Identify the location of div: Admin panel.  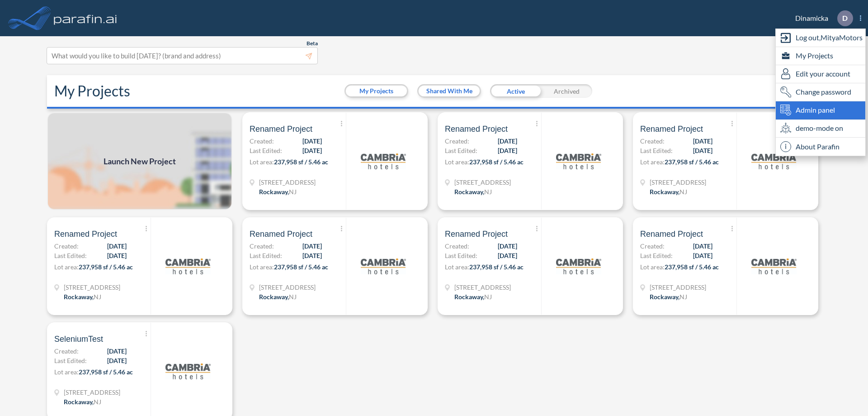
(820, 111).